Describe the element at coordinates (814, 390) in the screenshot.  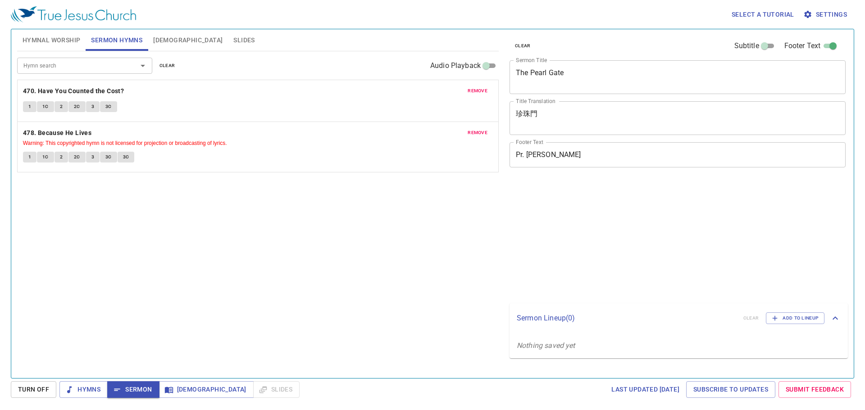
I see `a: Submit Feedback` at that location.